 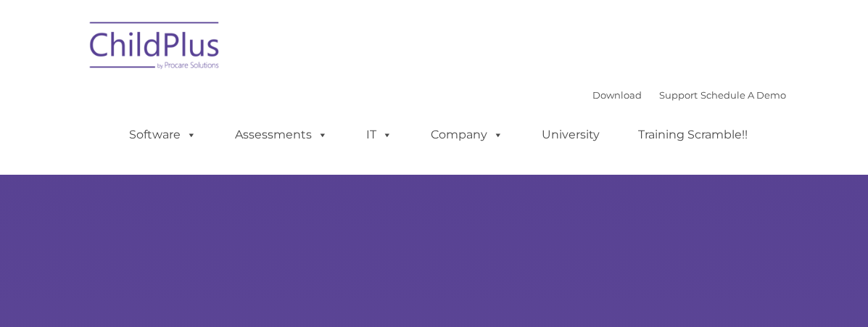 I want to click on a: University, so click(x=571, y=135).